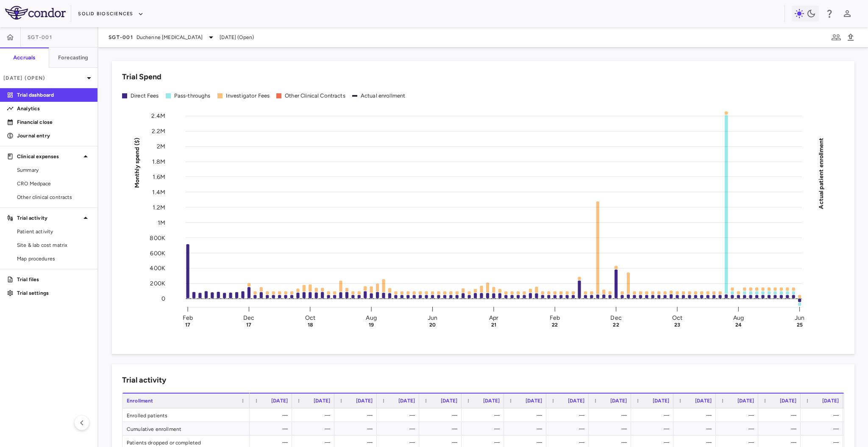 Image resolution: width=868 pixels, height=447 pixels. What do you see at coordinates (493, 325) in the screenshot?
I see `text: 21` at bounding box center [493, 325].